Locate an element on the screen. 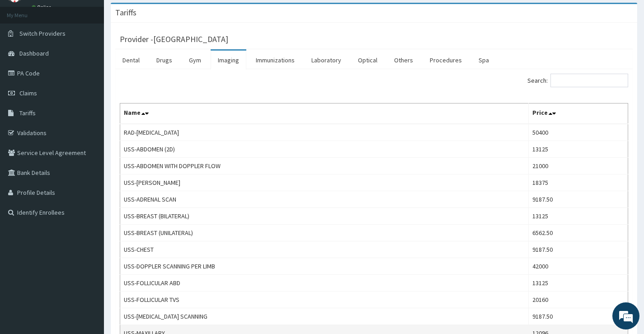 The height and width of the screenshot is (334, 644). a: Others is located at coordinates (404, 60).